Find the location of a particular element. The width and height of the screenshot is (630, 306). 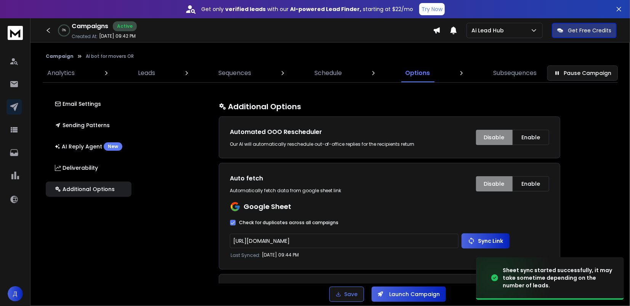

button: Sync Link is located at coordinates (486, 241).